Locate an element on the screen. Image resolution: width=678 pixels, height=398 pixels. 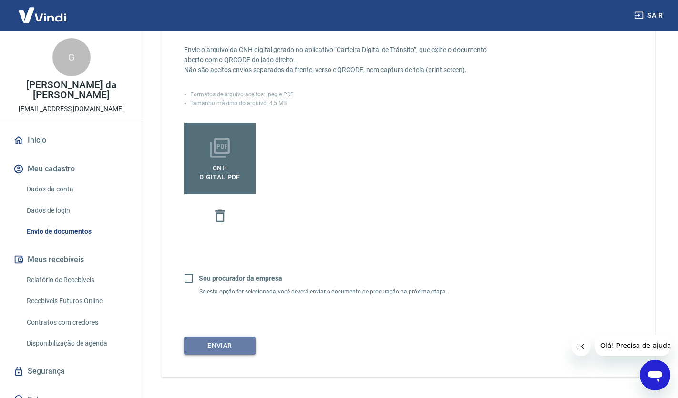
p: Formatos de arquivo aceitos: jpeg e PDF is located at coordinates (242, 94).